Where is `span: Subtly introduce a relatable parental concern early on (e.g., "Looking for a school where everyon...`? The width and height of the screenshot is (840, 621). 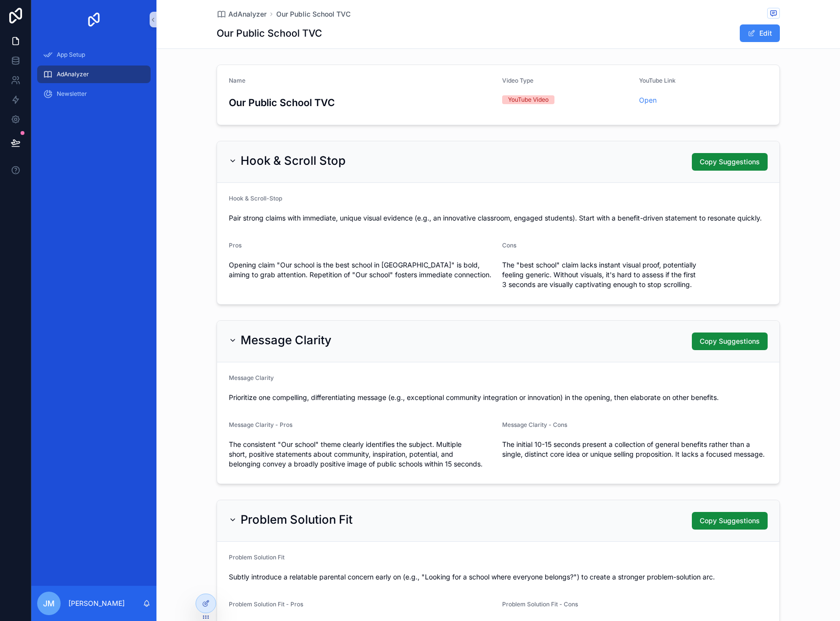 span: Subtly introduce a relatable parental concern early on (e.g., "Looking for a school where everyon... is located at coordinates (498, 577).